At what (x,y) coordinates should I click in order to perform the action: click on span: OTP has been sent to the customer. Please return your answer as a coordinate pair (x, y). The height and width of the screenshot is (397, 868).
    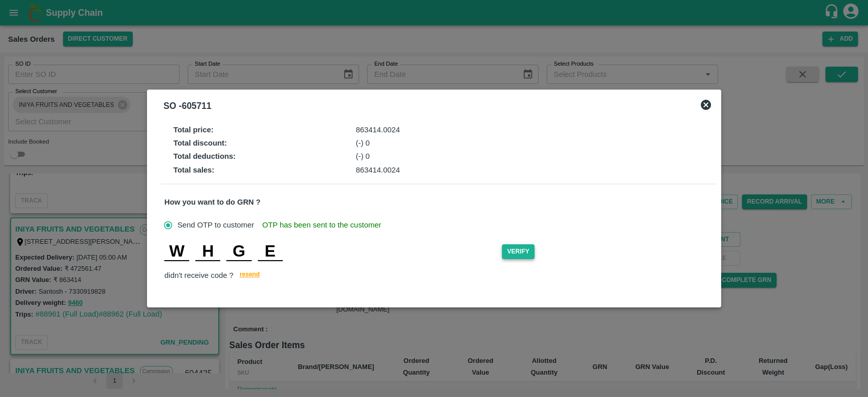
    Looking at the image, I should click on (322, 225).